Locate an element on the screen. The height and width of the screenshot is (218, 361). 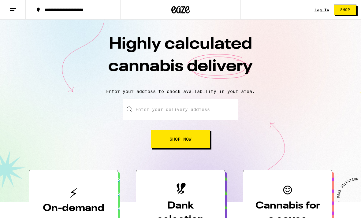
span: Shop Now is located at coordinates (181, 139).